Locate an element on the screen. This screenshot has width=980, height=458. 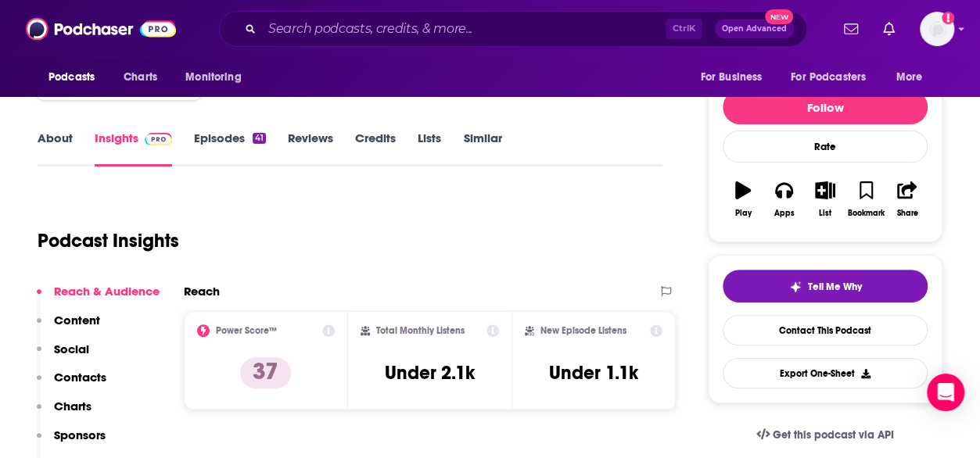
button: Apps is located at coordinates (784, 200).